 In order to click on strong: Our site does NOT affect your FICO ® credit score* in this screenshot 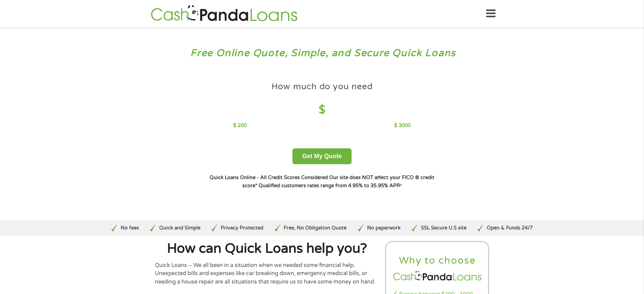, I will do `click(338, 181)`.